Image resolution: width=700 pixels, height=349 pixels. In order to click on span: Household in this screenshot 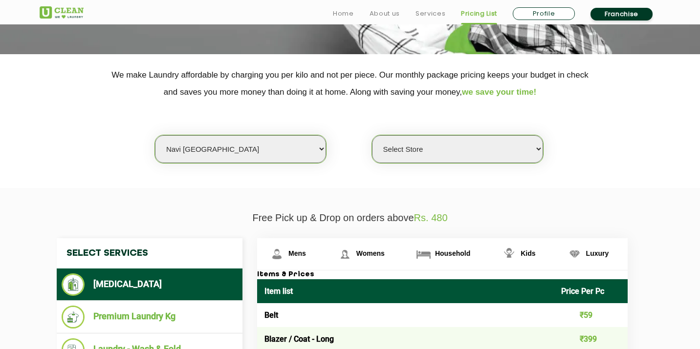, I will do `click(452, 254)`.